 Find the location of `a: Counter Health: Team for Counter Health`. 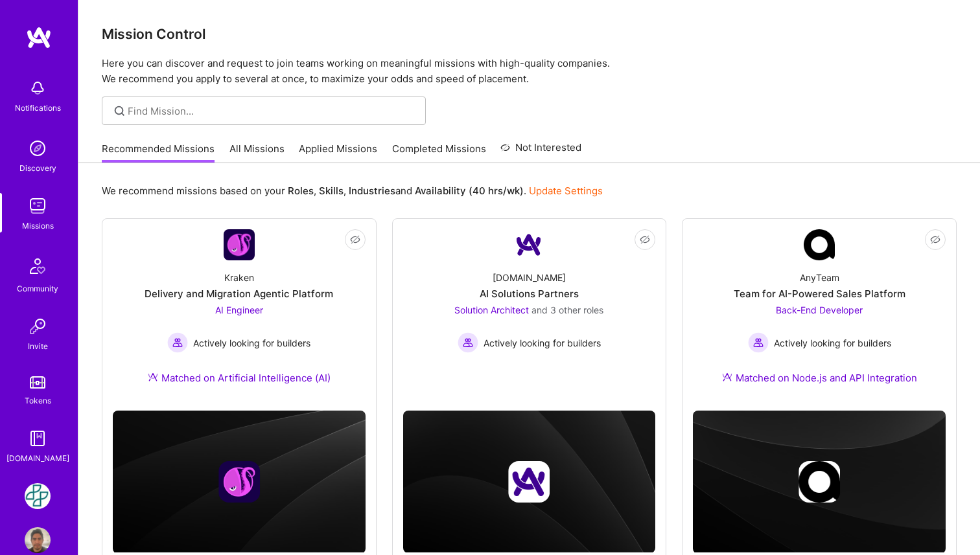

a: Counter Health: Team for Counter Health is located at coordinates (38, 496).